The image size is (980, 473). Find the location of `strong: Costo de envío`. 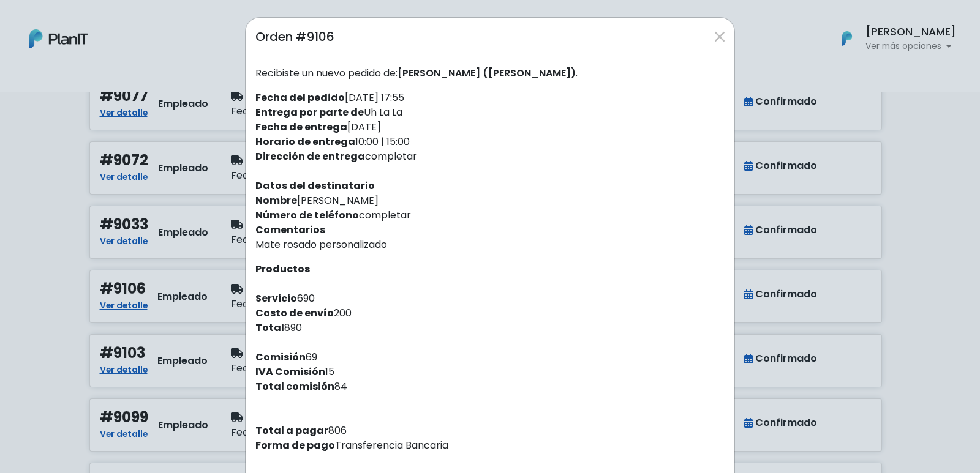

strong: Costo de envío is located at coordinates (295, 313).